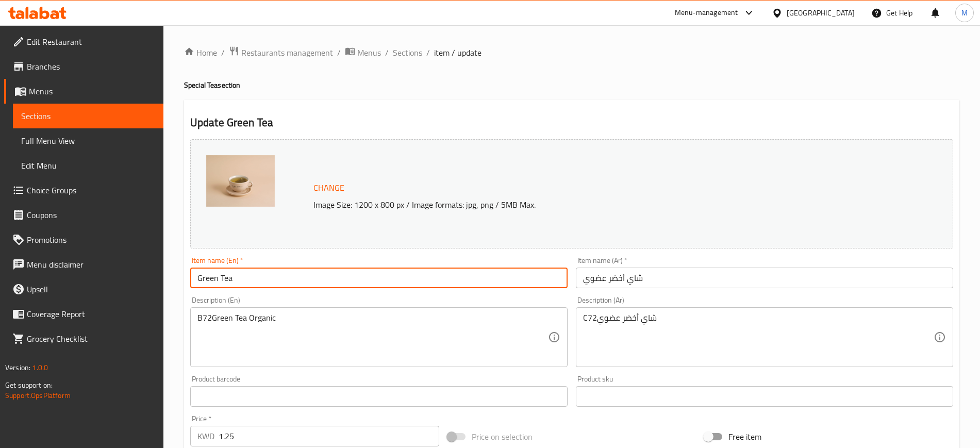  What do you see at coordinates (88, 140) in the screenshot?
I see `span: Full Menu View` at bounding box center [88, 140].